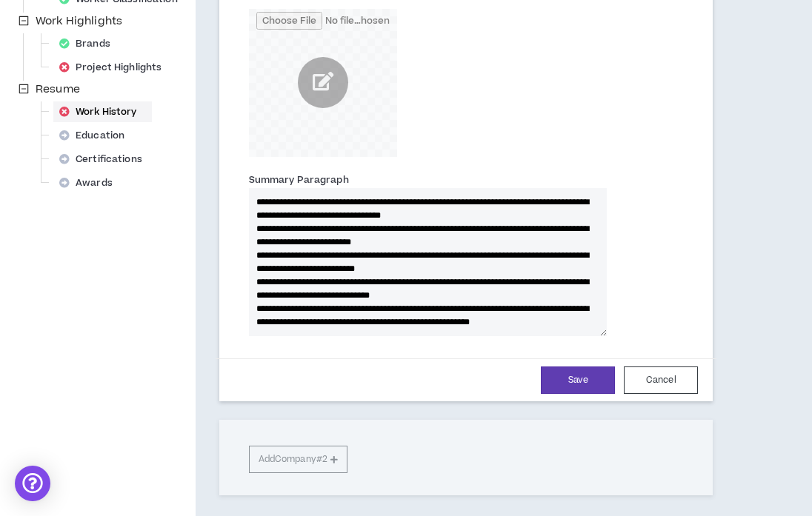  What do you see at coordinates (661, 380) in the screenshot?
I see `button: Cancel` at bounding box center [661, 380].